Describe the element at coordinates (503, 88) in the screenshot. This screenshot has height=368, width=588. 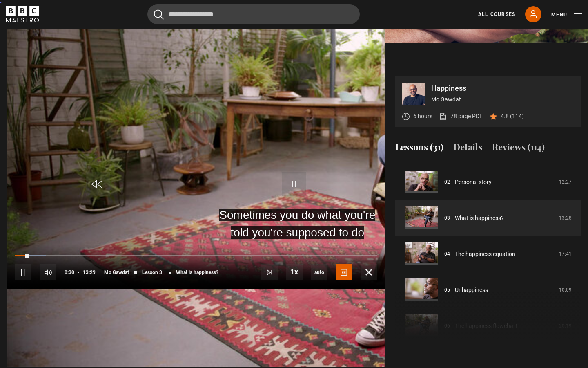
I see `p: Happiness` at that location.